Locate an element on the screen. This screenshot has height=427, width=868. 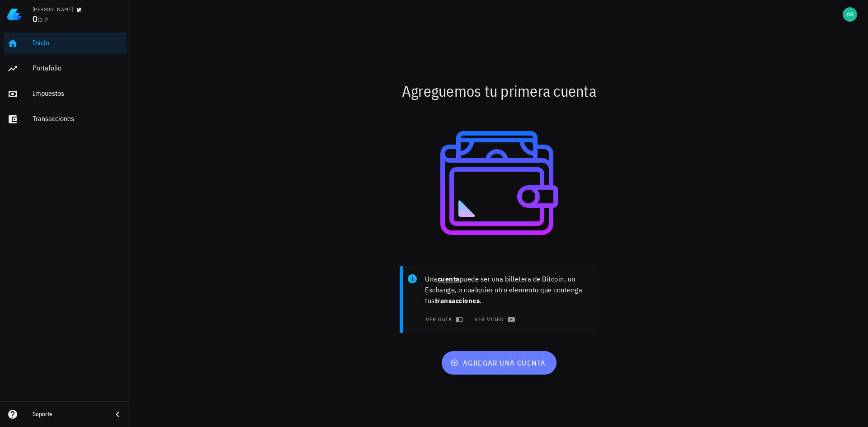
b: cuenta is located at coordinates (448, 279).